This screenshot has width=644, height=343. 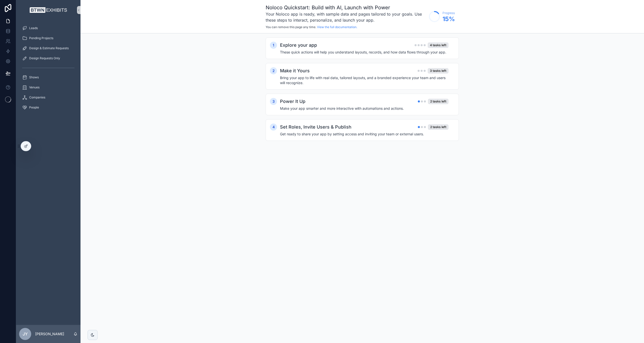 What do you see at coordinates (34, 87) in the screenshot?
I see `span: Venues` at bounding box center [34, 87].